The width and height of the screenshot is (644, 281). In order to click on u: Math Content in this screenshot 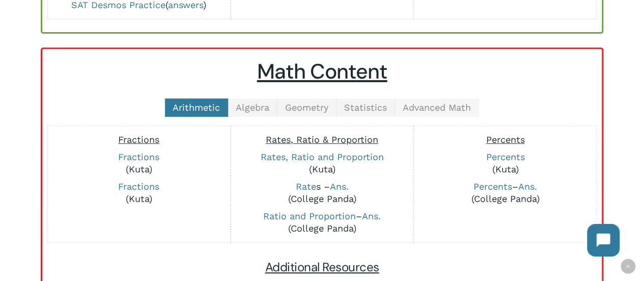, I will do `click(322, 71)`.